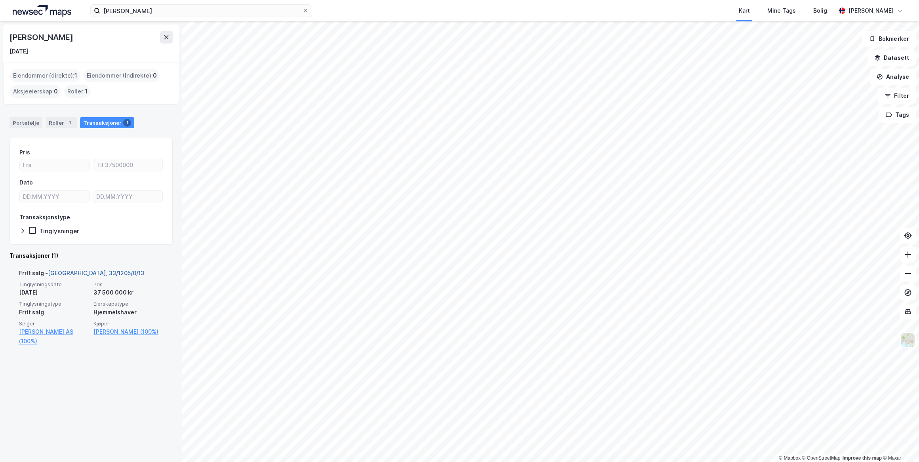 The height and width of the screenshot is (462, 919). What do you see at coordinates (54, 284) in the screenshot?
I see `span: Tinglysningsdato` at bounding box center [54, 284].